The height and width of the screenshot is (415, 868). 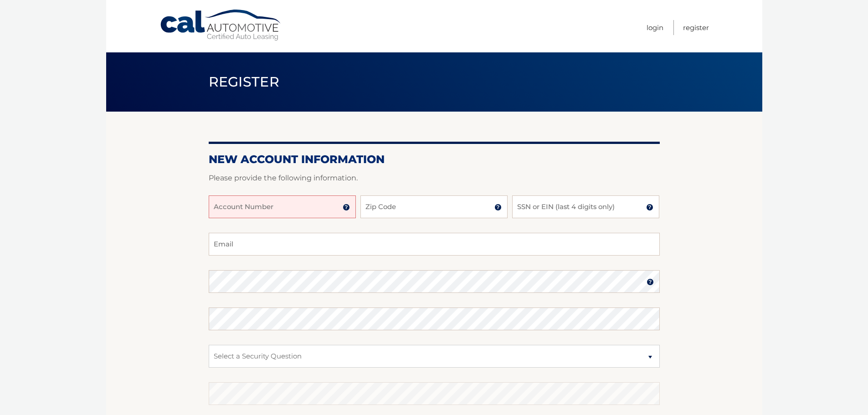 What do you see at coordinates (221, 25) in the screenshot?
I see `a: Cal Automotive` at bounding box center [221, 25].